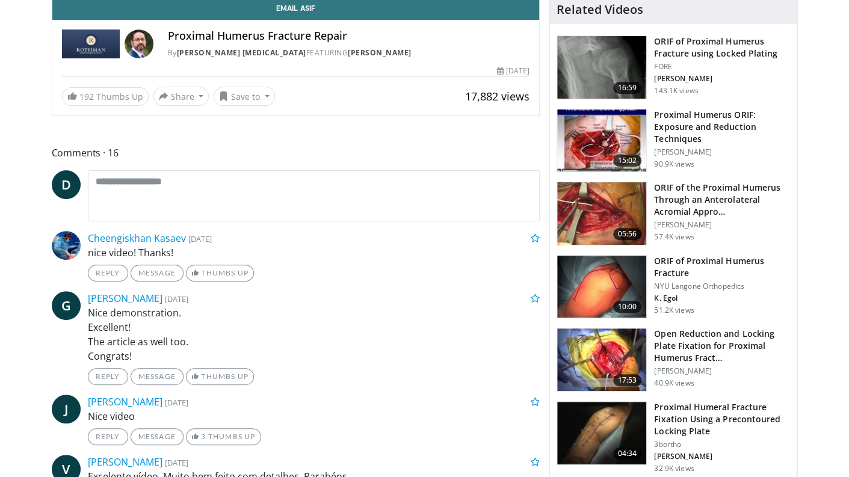 The width and height of the screenshot is (849, 477). What do you see at coordinates (314, 253) in the screenshot?
I see `p: nice video! Thanks!` at bounding box center [314, 253].